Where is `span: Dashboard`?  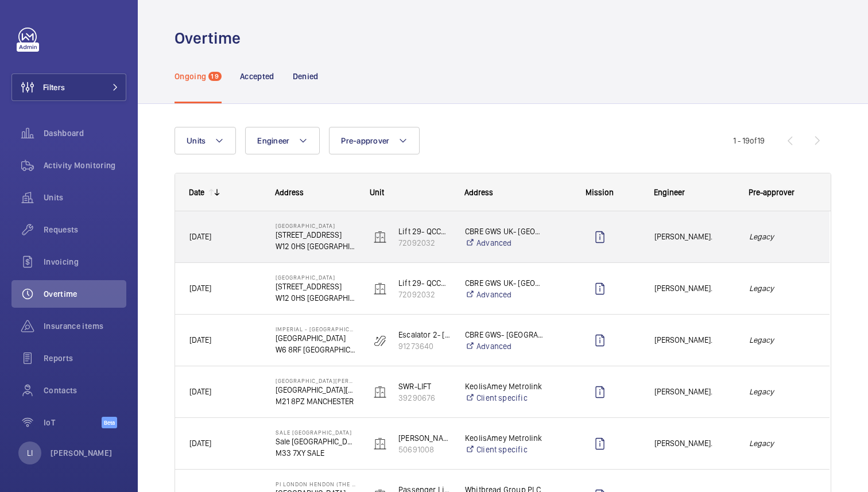 span: Dashboard is located at coordinates (85, 134).